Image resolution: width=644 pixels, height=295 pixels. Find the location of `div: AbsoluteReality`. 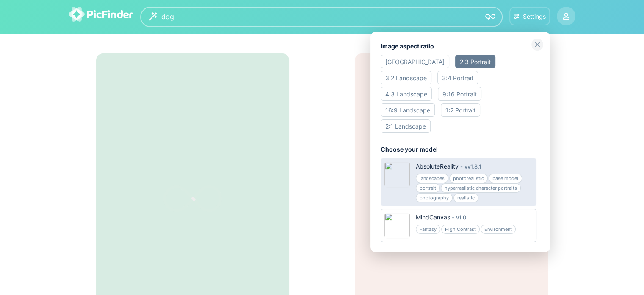

div: AbsoluteReality is located at coordinates (437, 166).